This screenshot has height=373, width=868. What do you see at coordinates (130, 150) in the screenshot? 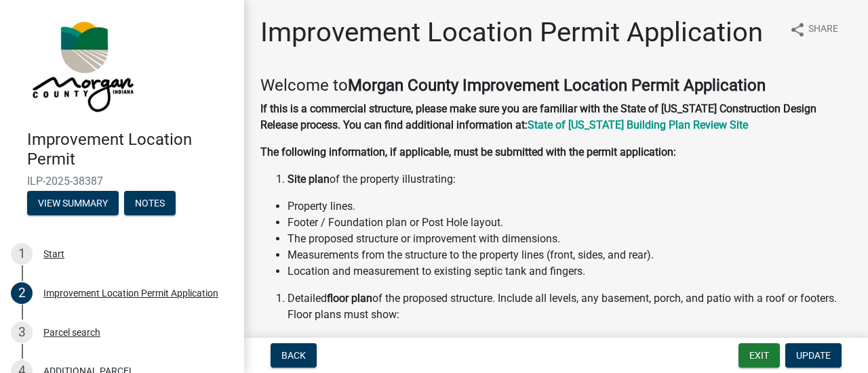
I see `h4: Improvement Location Permit` at bounding box center [130, 150].